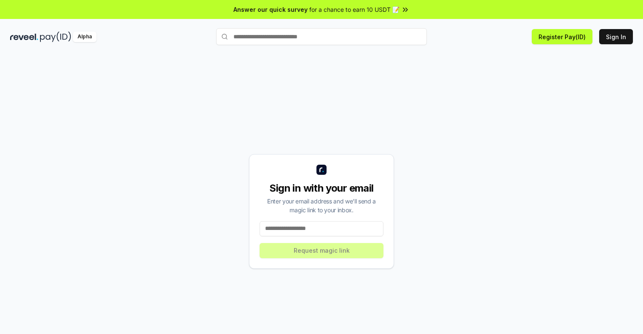 The image size is (643, 334). I want to click on button: Register Pay(ID), so click(562, 37).